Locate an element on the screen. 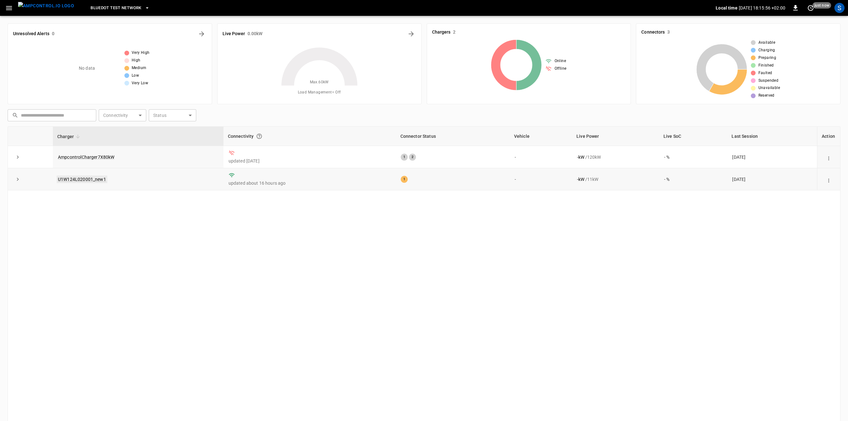  span: Available is located at coordinates (767, 43).